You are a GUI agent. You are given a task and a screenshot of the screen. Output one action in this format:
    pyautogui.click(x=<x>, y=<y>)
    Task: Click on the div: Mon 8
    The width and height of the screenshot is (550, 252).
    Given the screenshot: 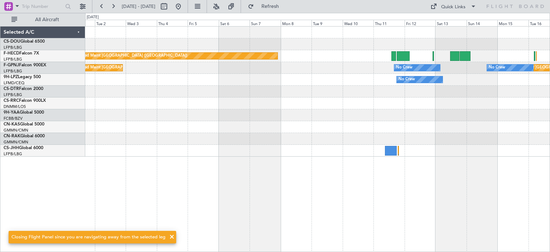 What is the action you would take?
    pyautogui.click(x=296, y=23)
    